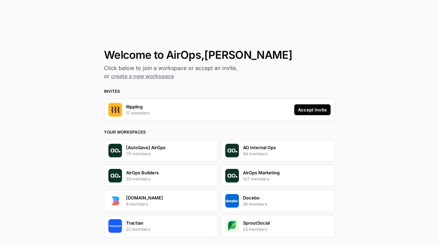 The width and height of the screenshot is (439, 245). What do you see at coordinates (278, 175) in the screenshot?
I see `button: Company LogoAirOps Marketing107 members` at bounding box center [278, 175].